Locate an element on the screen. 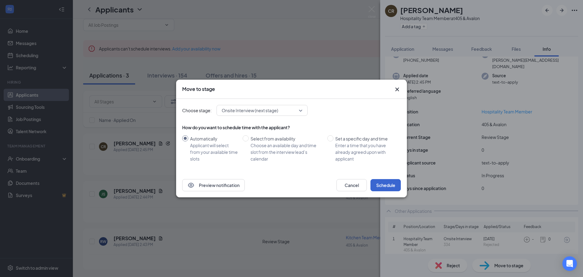 The image size is (583, 277). h3: Move to stage is located at coordinates (199, 89).